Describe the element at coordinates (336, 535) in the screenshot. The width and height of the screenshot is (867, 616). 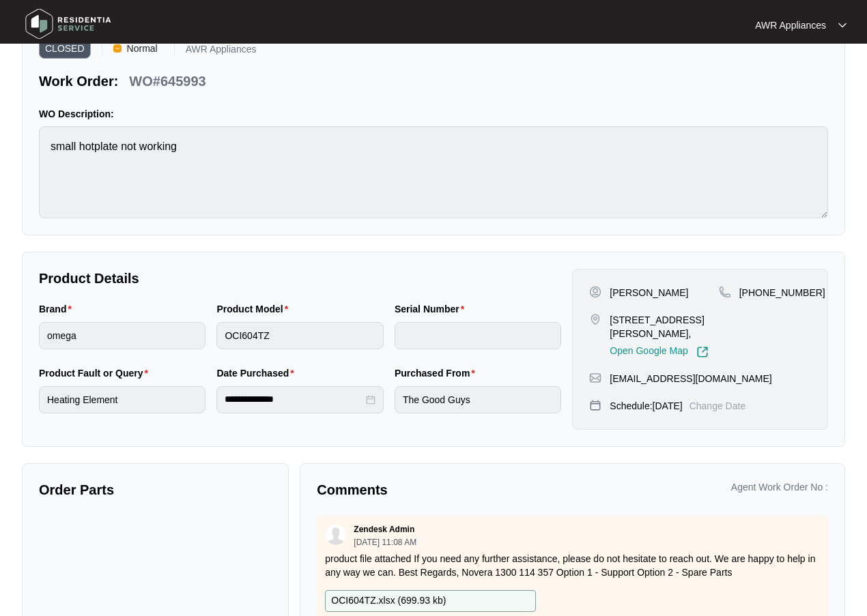
I see `img: user.svg` at that location.